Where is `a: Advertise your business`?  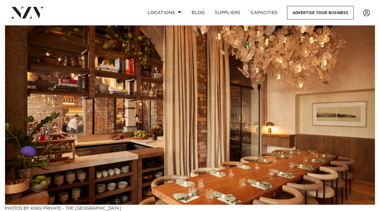
a: Advertise your business is located at coordinates (320, 13).